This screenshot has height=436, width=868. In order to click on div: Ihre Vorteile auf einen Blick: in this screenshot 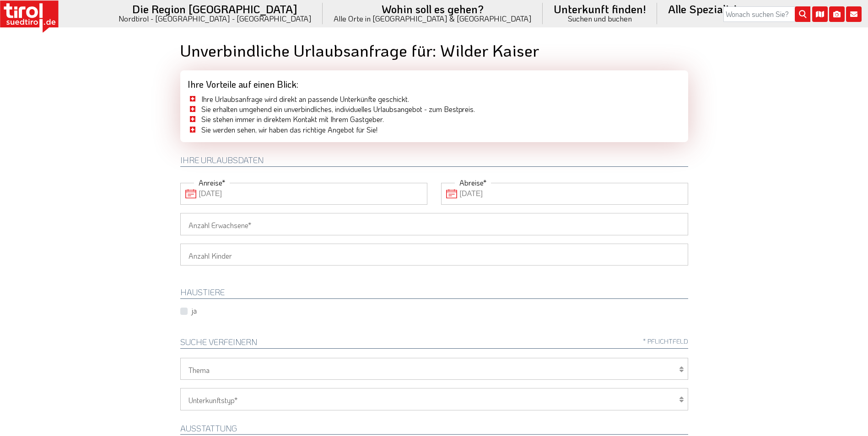, I will do `click(434, 83)`.